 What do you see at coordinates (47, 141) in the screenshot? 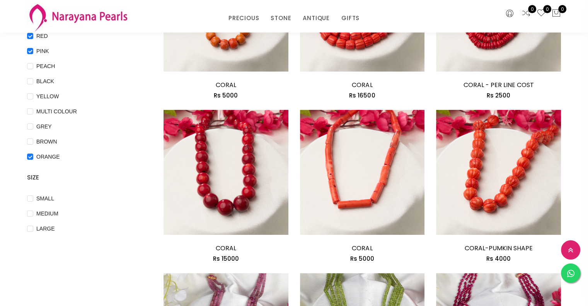
I see `span: BROWN` at bounding box center [47, 141].